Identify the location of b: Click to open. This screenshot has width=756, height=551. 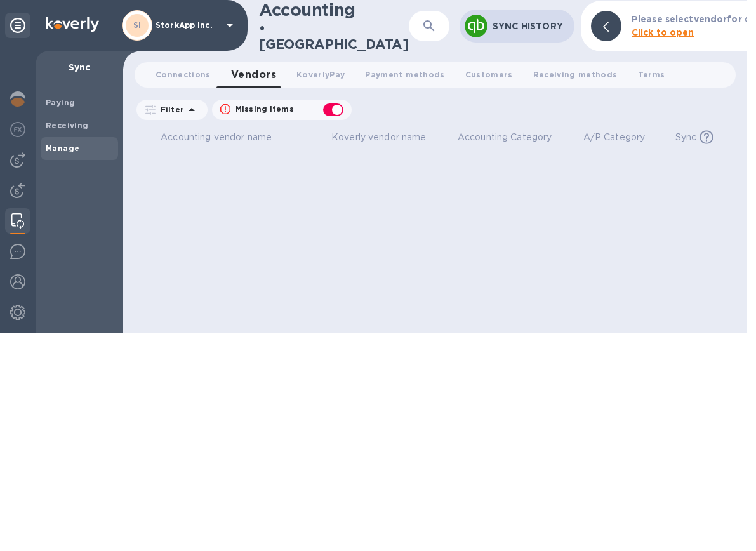
(663, 32).